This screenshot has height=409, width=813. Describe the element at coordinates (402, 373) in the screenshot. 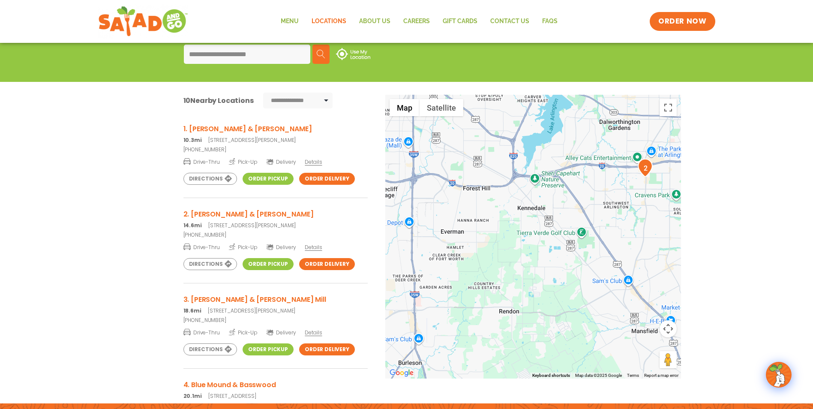

I see `a: Open this area in Google Maps (opens a new window)` at that location.